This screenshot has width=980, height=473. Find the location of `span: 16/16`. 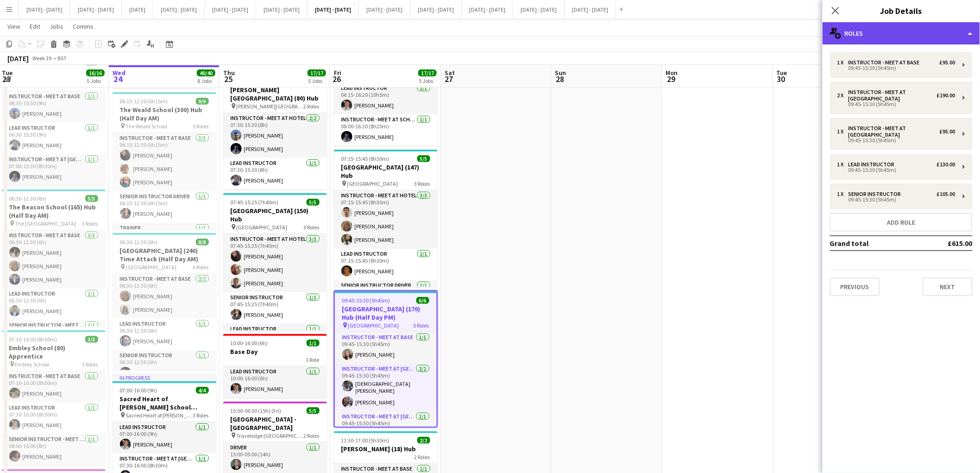

span: 16/16 is located at coordinates (96, 73).